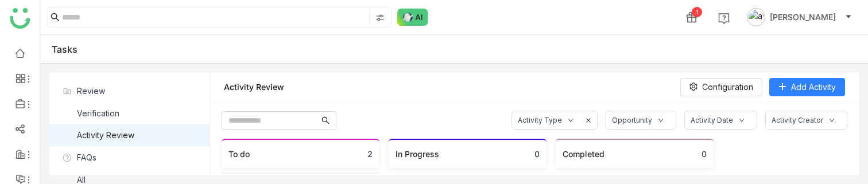 The width and height of the screenshot is (868, 184). I want to click on div: Activity Creator, so click(797, 120).